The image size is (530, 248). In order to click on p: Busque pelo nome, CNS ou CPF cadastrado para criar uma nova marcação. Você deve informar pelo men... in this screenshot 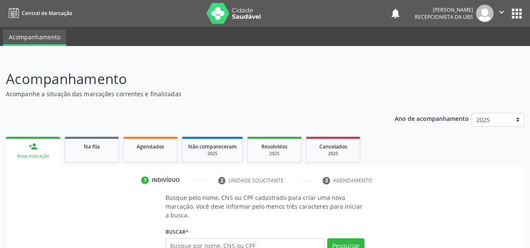, I will do `click(265, 207)`.